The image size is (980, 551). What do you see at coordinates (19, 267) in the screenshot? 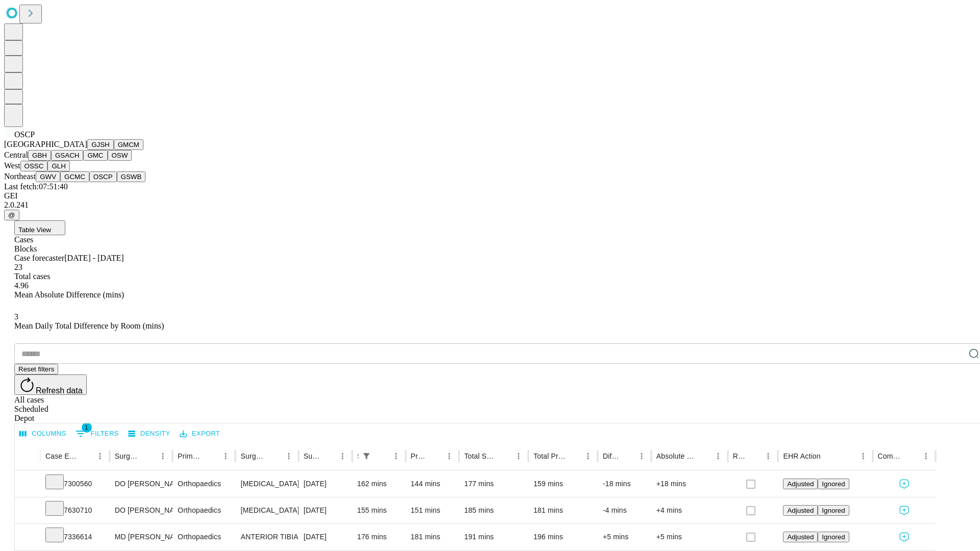
I see `span: 23` at bounding box center [19, 267].